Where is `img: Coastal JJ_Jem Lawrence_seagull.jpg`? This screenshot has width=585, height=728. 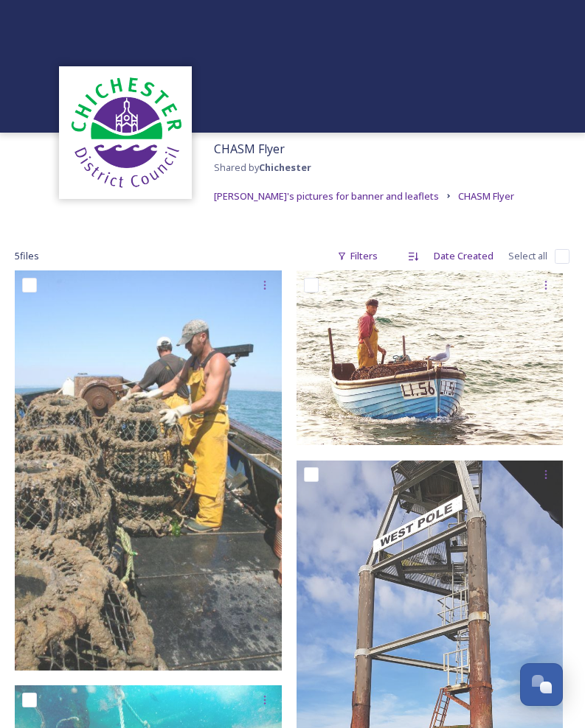
img: Coastal JJ_Jem Lawrence_seagull.jpg is located at coordinates (430, 357).